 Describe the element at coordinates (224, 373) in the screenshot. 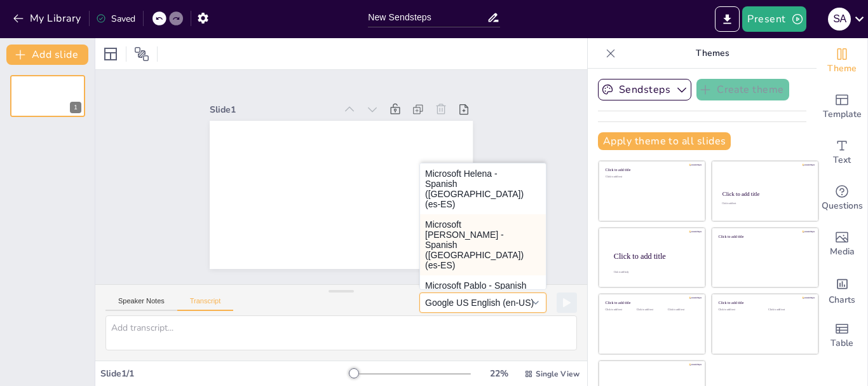

I see `div: Slide 1 / 1` at that location.